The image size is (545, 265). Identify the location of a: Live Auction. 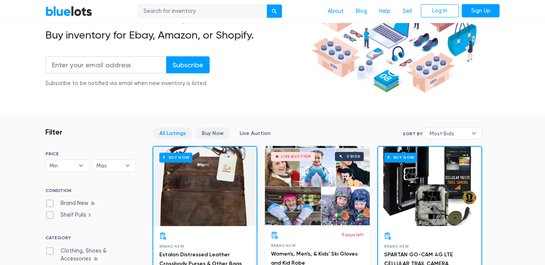
(255, 133).